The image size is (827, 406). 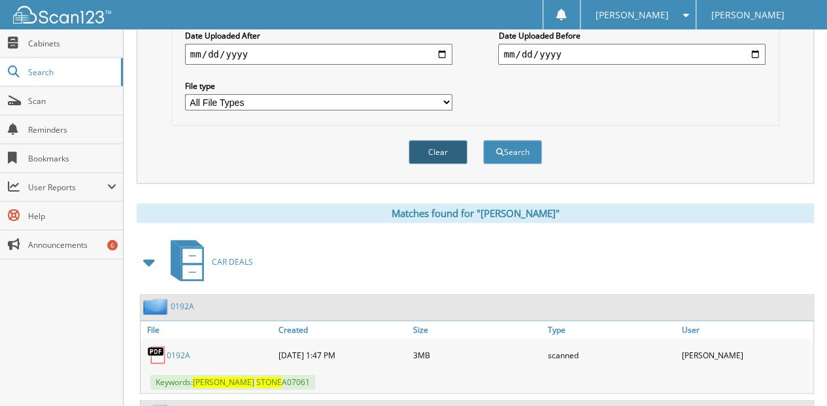 What do you see at coordinates (233, 382) in the screenshot?
I see `span: Keywords: A07061` at bounding box center [233, 382].